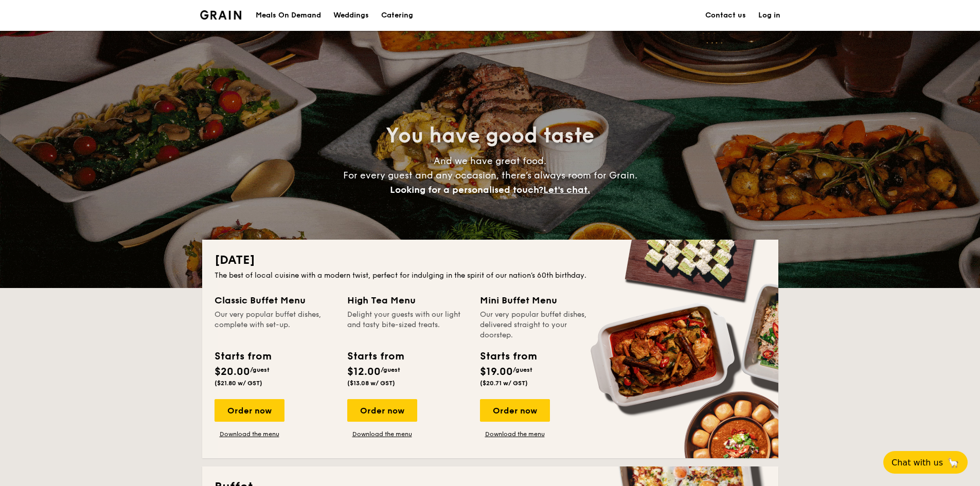  What do you see at coordinates (238, 383) in the screenshot?
I see `span: ($21.80 w/ GST)` at bounding box center [238, 383].